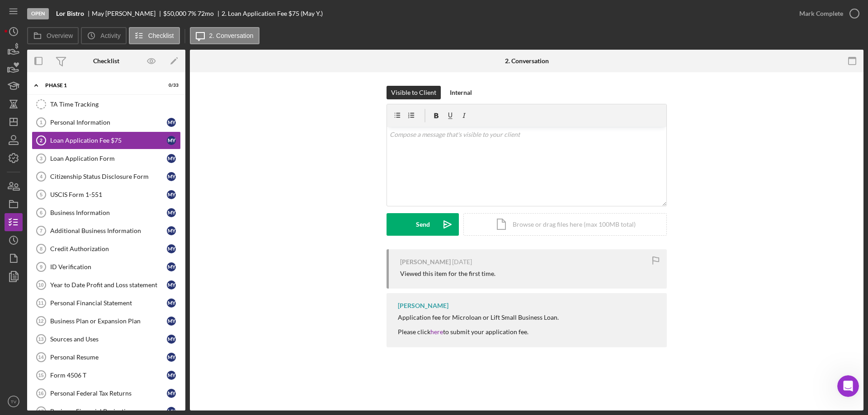 Image resolution: width=868 pixels, height=415 pixels. Describe the element at coordinates (70, 14) in the screenshot. I see `b: Lor Bistro` at that location.